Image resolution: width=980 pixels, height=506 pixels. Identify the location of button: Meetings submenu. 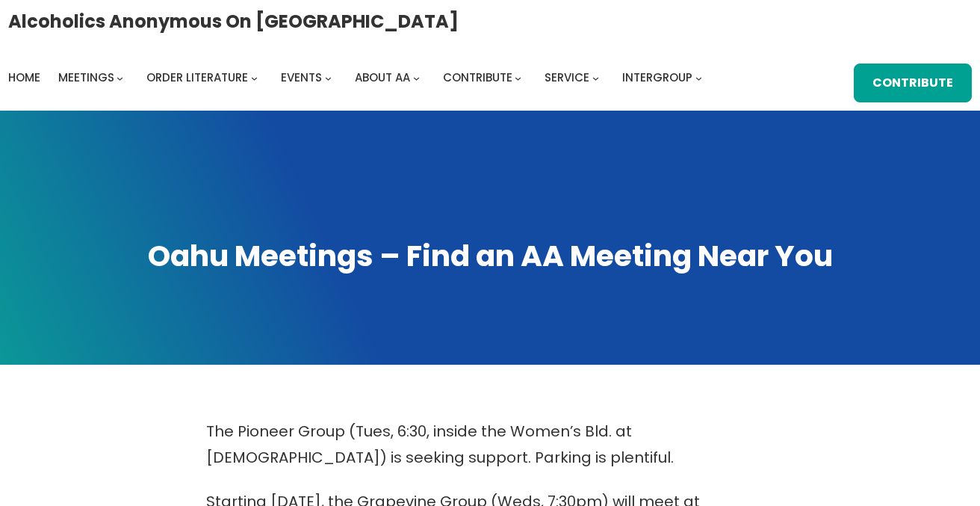
(120, 77).